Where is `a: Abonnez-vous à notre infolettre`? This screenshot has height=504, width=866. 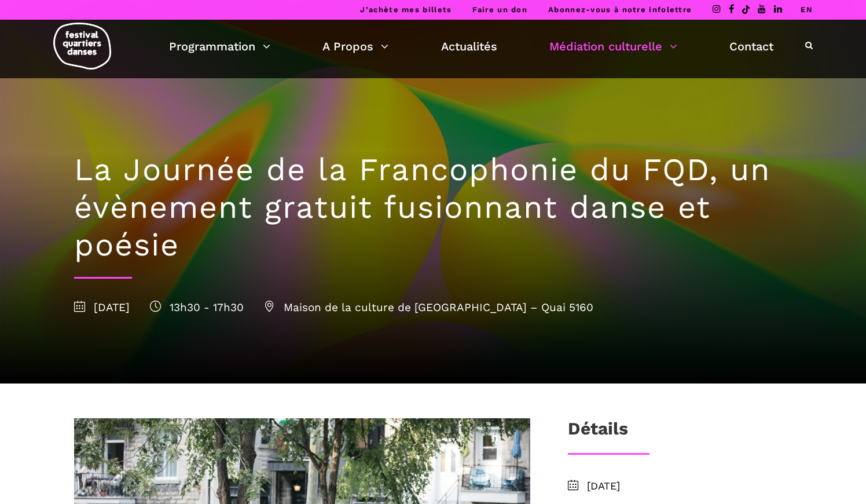 a: Abonnez-vous à notre infolettre is located at coordinates (620, 9).